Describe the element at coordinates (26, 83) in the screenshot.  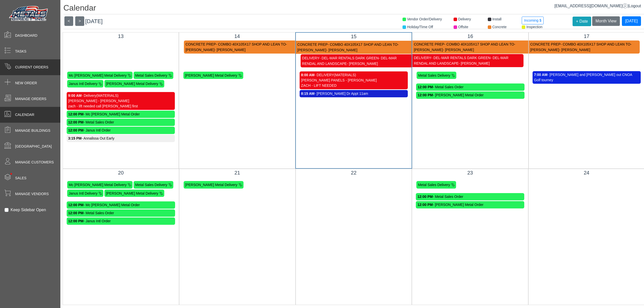
I see `span: New Order` at that location.